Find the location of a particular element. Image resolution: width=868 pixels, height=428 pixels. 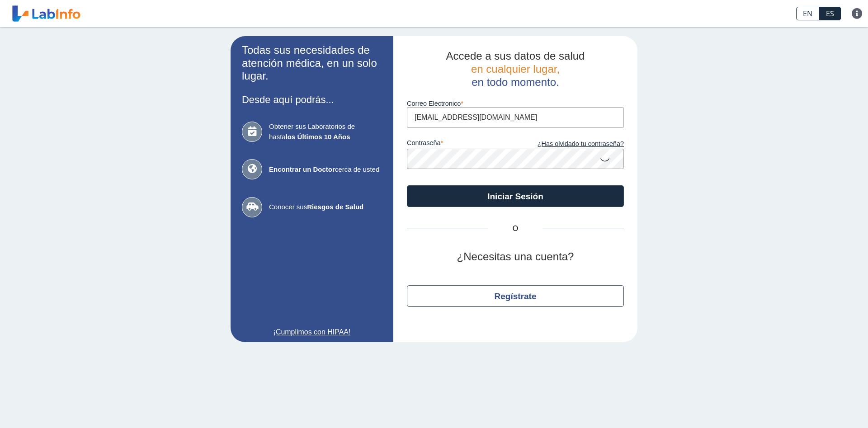

b: los Últimos 10 Años is located at coordinates (318, 137).